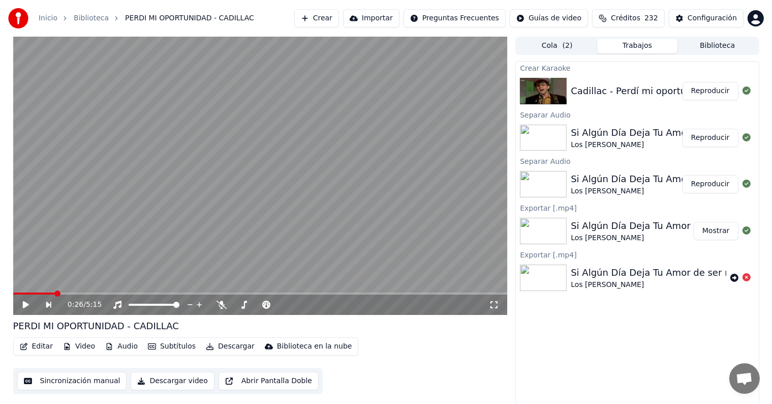 The height and width of the screenshot is (404, 772). What do you see at coordinates (455, 18) in the screenshot?
I see `button: Preguntas Frecuentes` at bounding box center [455, 18].